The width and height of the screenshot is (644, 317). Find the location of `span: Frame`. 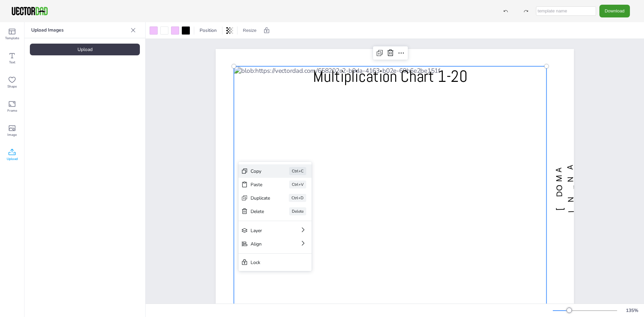

span: Frame is located at coordinates (12, 111).